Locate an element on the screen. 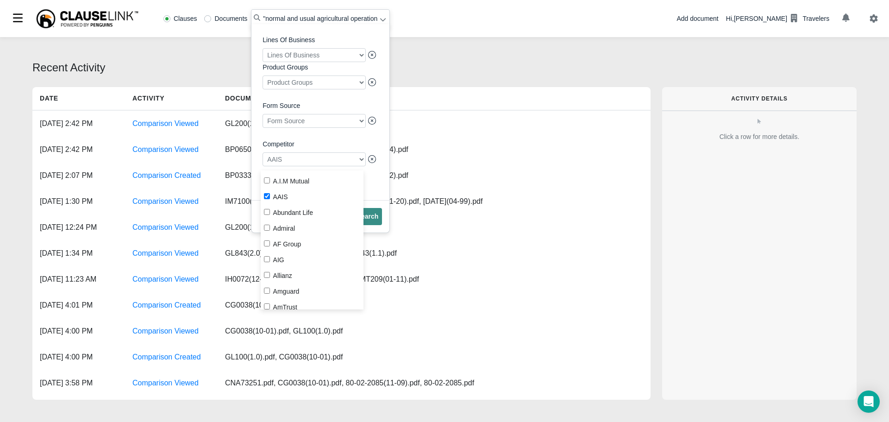 The image size is (889, 422). button: Search is located at coordinates (367, 216).